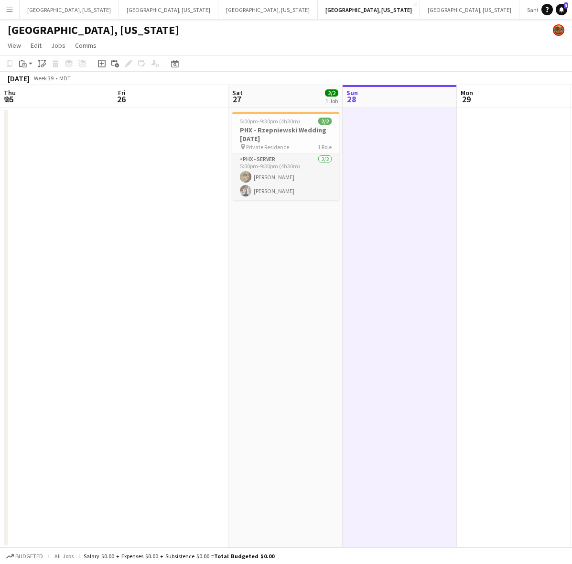 This screenshot has height=564, width=572. I want to click on div: Salary $0.00 + Expenses $0.00 + Subsistence $0.00 =, so click(179, 556).